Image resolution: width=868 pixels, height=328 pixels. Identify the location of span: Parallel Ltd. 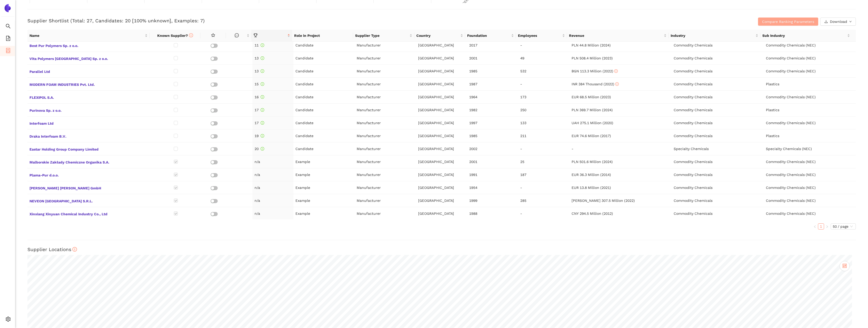
(89, 71).